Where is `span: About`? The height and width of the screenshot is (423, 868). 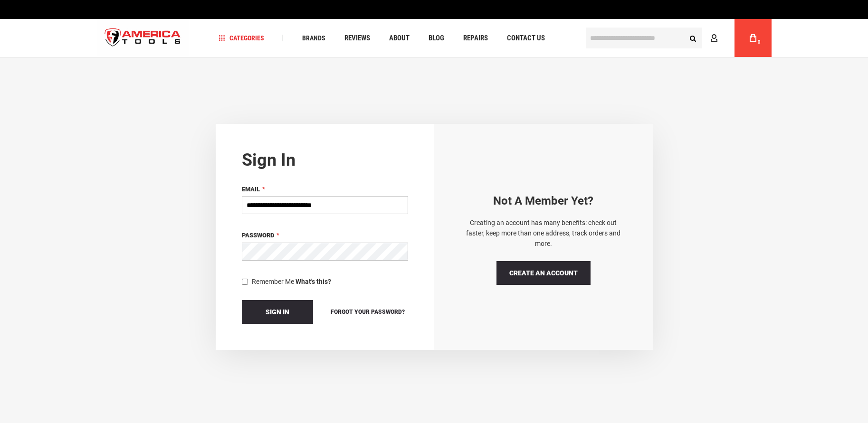
span: About is located at coordinates (399, 38).